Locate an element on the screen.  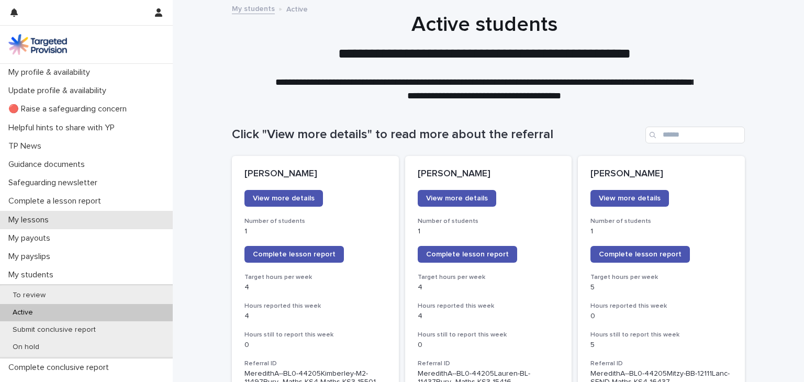
p: 🔴 Raise a safeguarding concern is located at coordinates (70, 109).